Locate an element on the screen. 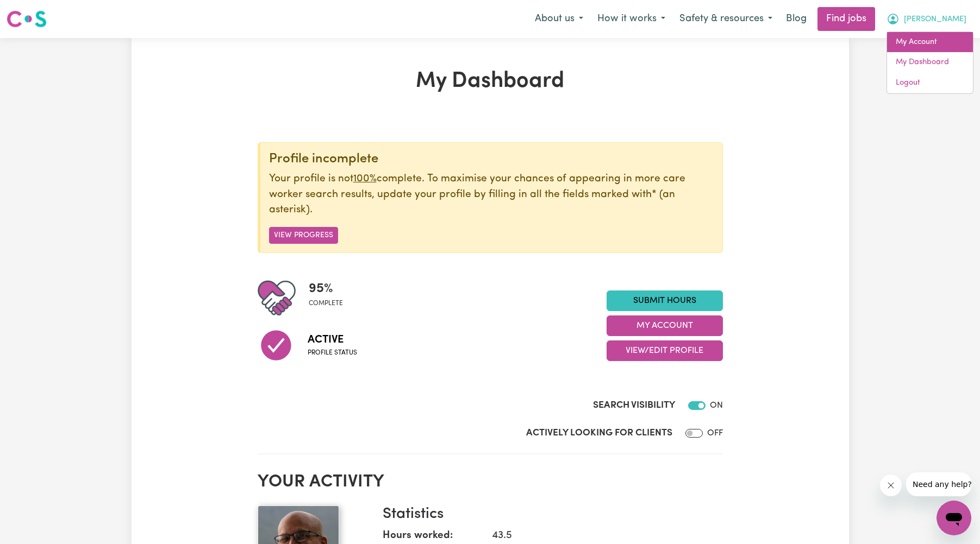 This screenshot has width=980, height=544. span: ON is located at coordinates (716, 405).